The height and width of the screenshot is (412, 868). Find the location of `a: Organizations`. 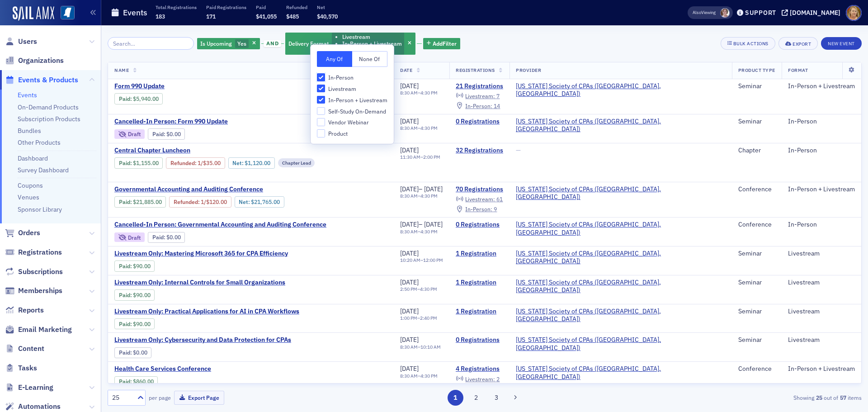

a: Organizations is located at coordinates (35, 60).